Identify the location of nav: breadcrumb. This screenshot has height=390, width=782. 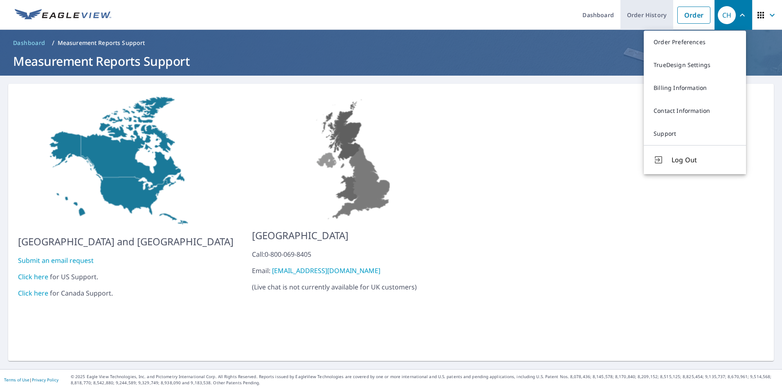
(391, 43).